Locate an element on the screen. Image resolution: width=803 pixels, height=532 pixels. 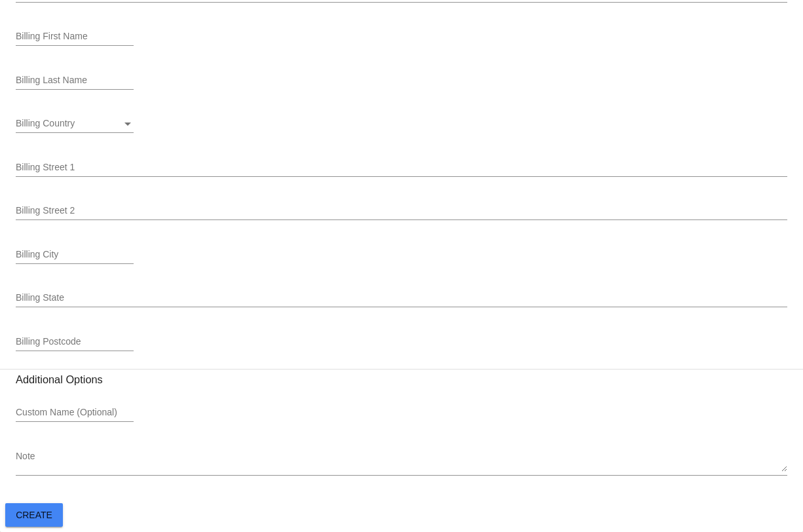
input: Billing State is located at coordinates (402, 298).